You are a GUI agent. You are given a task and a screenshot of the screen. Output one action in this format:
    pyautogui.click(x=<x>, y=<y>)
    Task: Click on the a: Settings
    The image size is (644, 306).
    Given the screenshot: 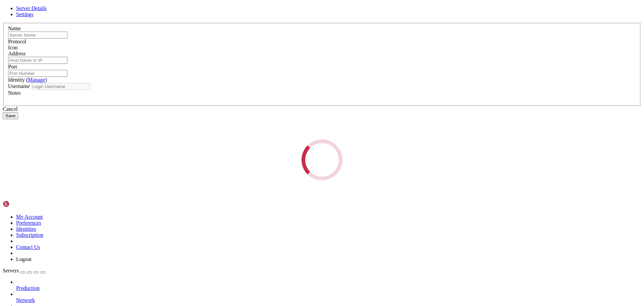 What is the action you would take?
    pyautogui.click(x=25, y=14)
    